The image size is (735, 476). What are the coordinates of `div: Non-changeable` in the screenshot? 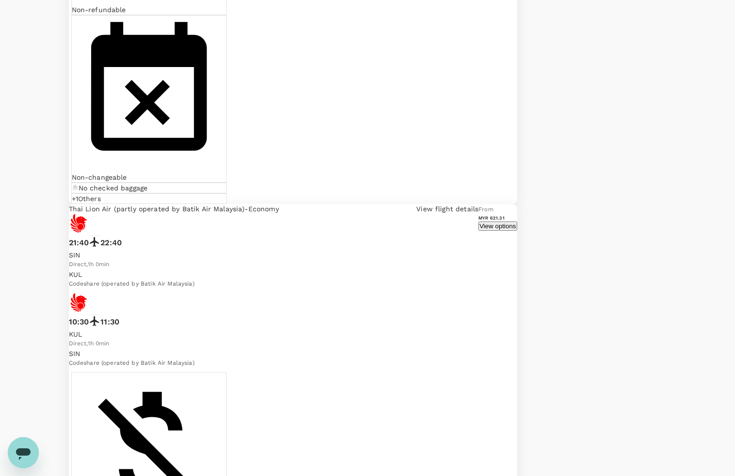 It's located at (149, 99).